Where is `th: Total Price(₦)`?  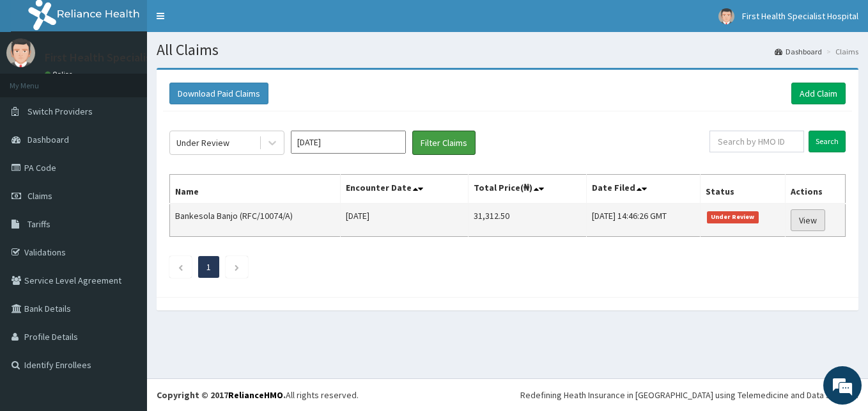
th: Total Price(₦) is located at coordinates (527, 190).